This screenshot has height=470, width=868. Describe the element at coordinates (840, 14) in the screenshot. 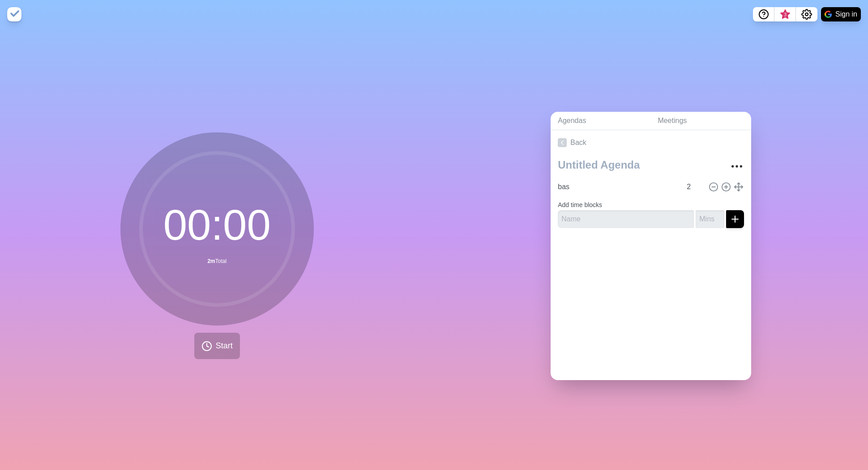

I see `button: Sign in` at that location.